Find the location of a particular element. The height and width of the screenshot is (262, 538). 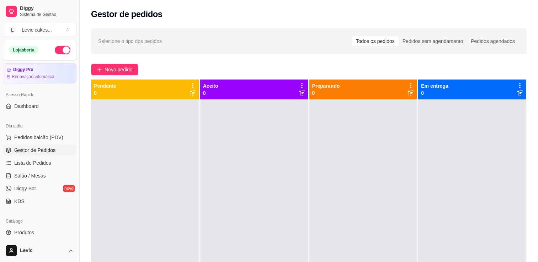

h2: Gestor de pedidos is located at coordinates (127, 14).